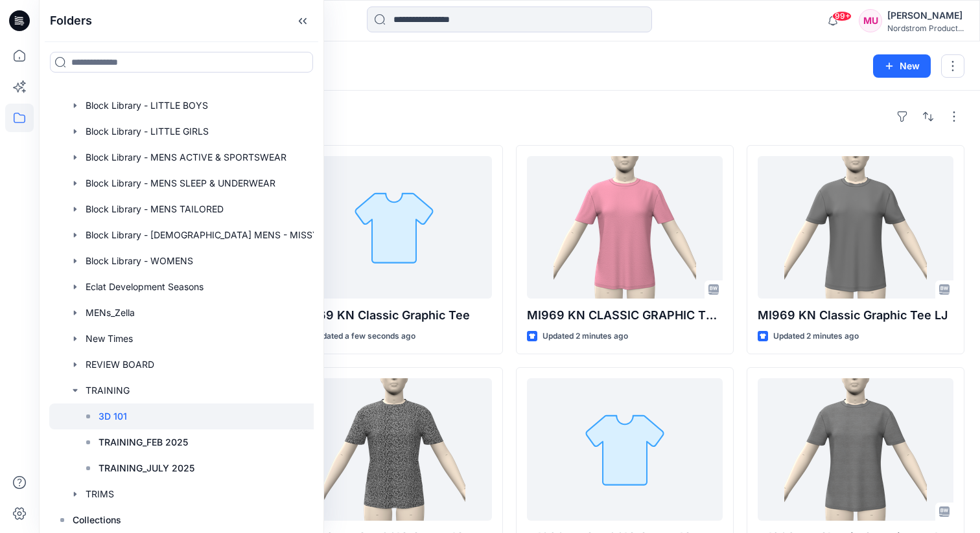 This screenshot has height=533, width=980. What do you see at coordinates (394, 450) in the screenshot?
I see `a: MI969 KN CLASSIC GRAPHIC TEE RV` at bounding box center [394, 450].